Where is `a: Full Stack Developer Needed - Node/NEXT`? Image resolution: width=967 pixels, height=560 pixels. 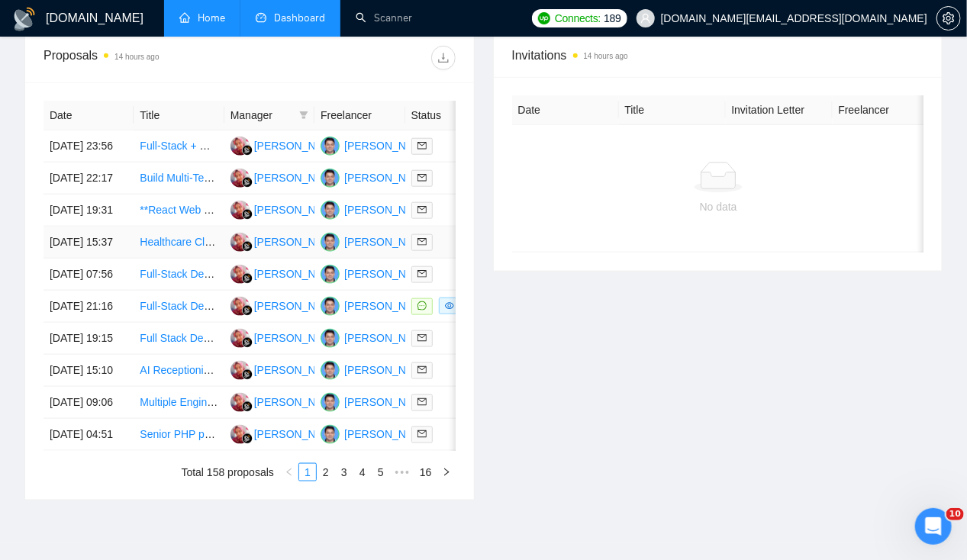
a: Full Stack Developer Needed - Node/NEXT is located at coordinates (242, 338).